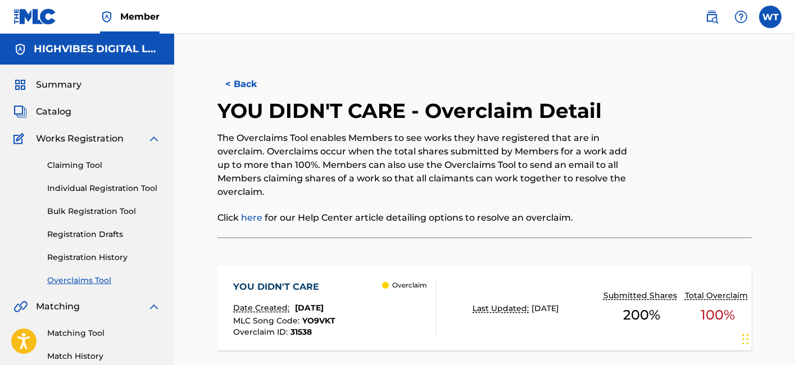  What do you see at coordinates (641, 295) in the screenshot?
I see `p: Submitted Shares` at bounding box center [641, 295].